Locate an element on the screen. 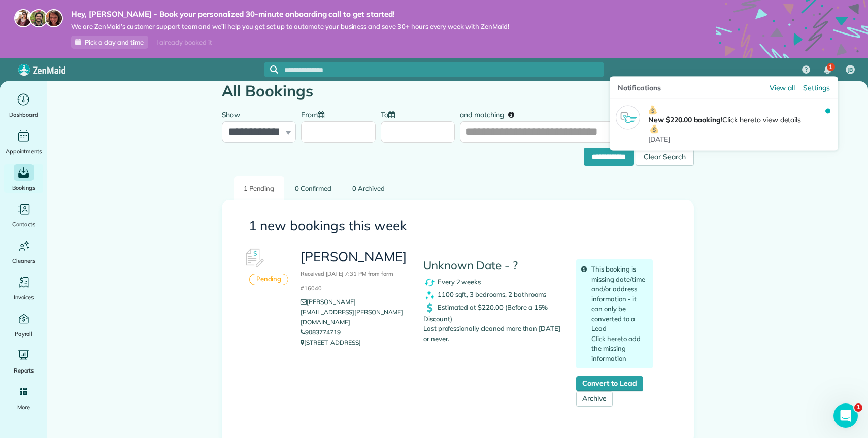 This screenshot has width=868, height=438. a: Invoices is located at coordinates (24, 288).